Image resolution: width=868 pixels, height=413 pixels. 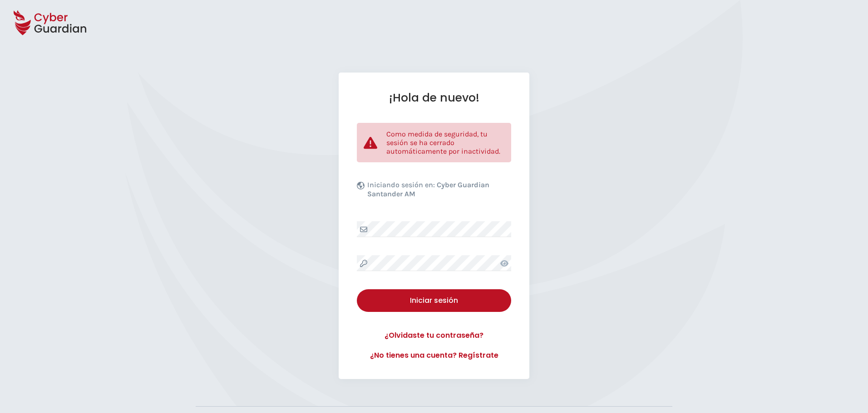 I want to click on b: Cyber Guardian Santander AM, so click(x=428, y=190).